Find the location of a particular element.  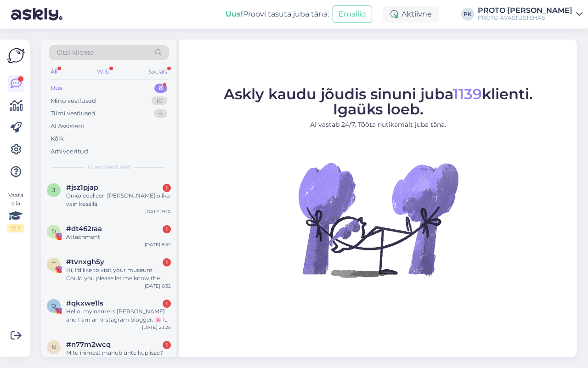

div: 2 / 3 is located at coordinates (16, 228).